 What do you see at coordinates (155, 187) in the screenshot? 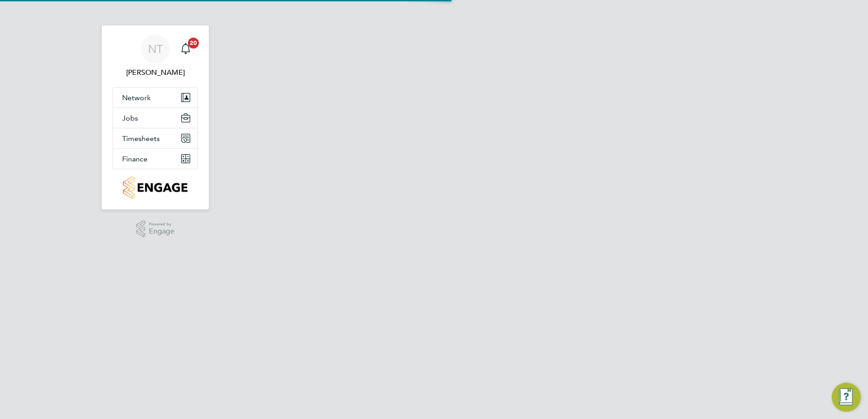
I see `img: countryside-properties-logo-retina.png` at bounding box center [155, 187].